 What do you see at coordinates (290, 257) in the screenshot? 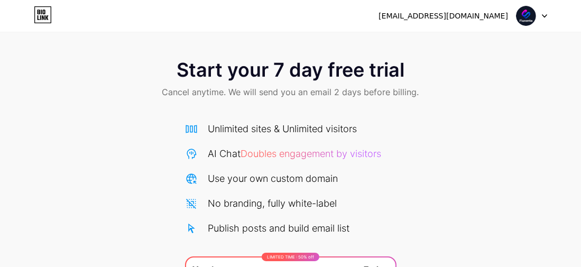
I see `div: LIMITED TIME : 50% off` at bounding box center [290, 257].